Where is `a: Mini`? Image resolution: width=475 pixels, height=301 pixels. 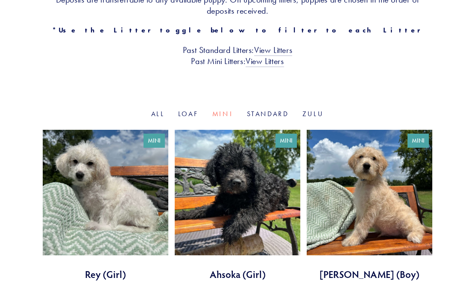
a: Mini is located at coordinates (222, 114).